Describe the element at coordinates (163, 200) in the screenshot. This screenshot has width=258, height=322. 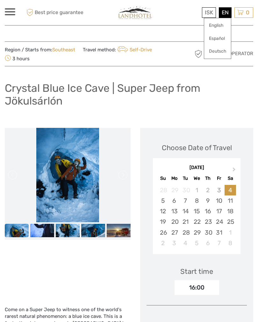
I see `div: Choose Sunday, October 5th, 2025` at that location.